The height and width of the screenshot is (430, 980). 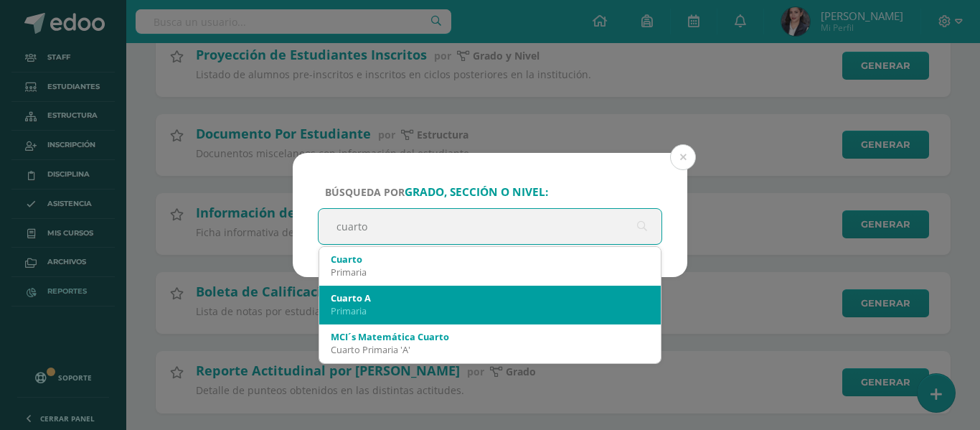 What do you see at coordinates (683, 157) in the screenshot?
I see `button: Close (Esc)` at bounding box center [683, 157].